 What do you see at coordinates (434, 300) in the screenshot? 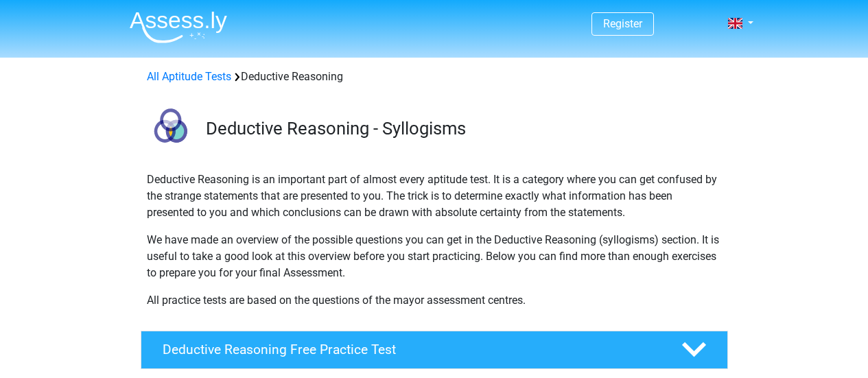
I see `p: All practice tests are based on the questions of the mayor assessment centres.` at bounding box center [434, 300].